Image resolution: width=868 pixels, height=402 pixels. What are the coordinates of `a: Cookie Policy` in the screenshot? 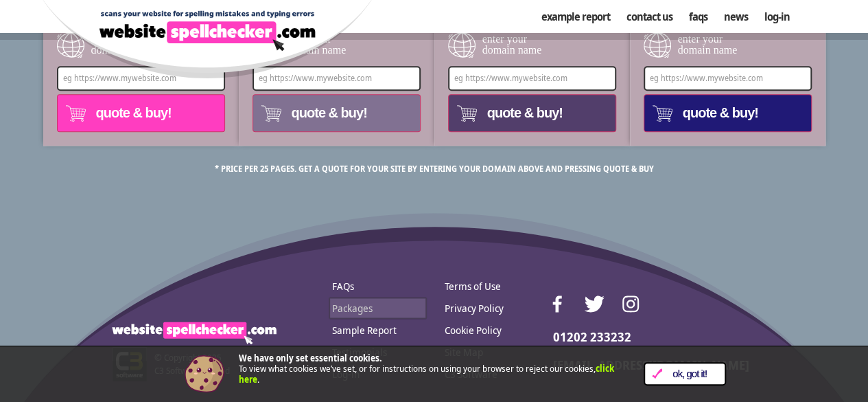 It's located at (489, 329).